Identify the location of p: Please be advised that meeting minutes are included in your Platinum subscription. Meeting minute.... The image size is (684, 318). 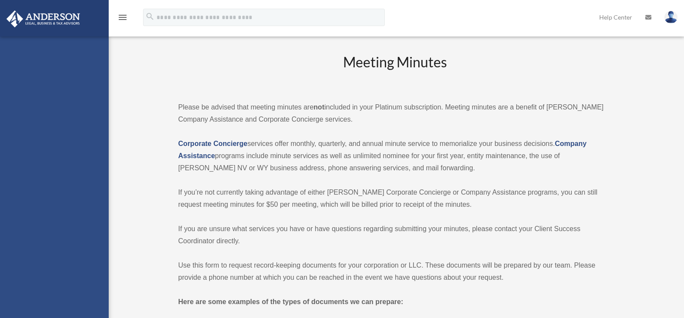
(395, 113).